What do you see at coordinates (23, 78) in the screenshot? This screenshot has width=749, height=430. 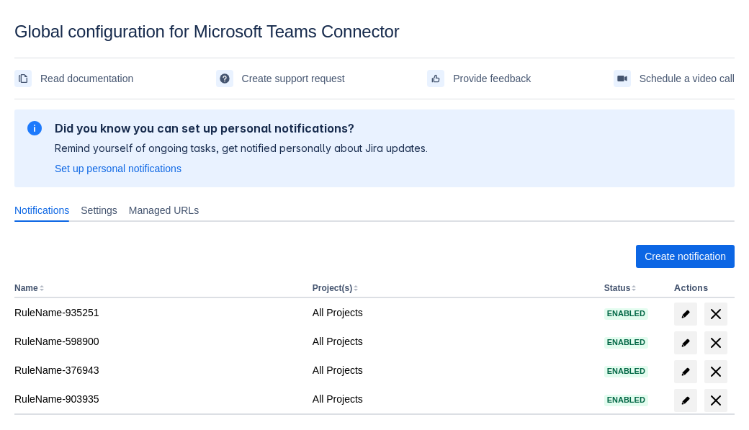 I see `span: documentation` at bounding box center [23, 78].